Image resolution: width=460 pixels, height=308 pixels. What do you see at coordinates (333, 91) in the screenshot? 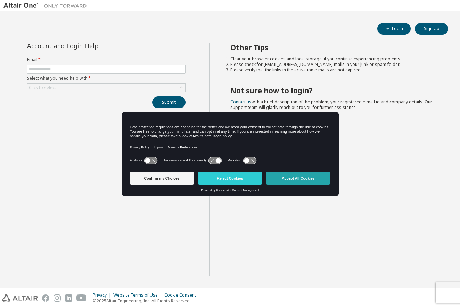
I see `h2: Not sure how to login?` at bounding box center [333, 91].